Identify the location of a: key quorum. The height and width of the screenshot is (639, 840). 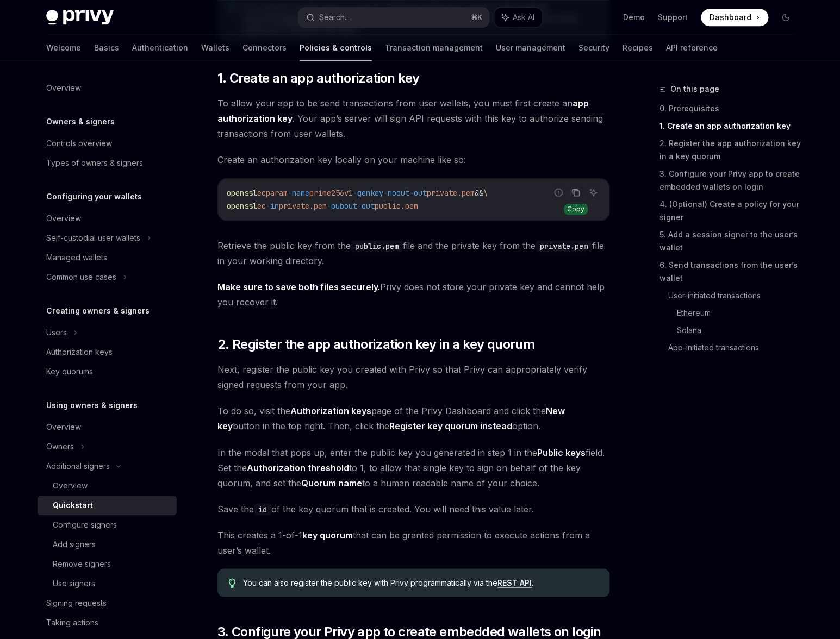
(327, 534).